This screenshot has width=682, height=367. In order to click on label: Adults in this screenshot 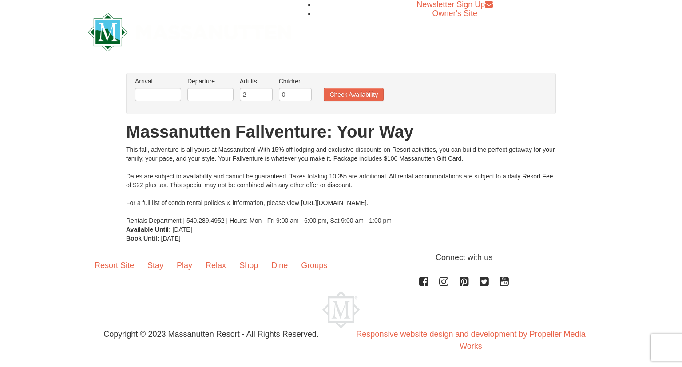, I will do `click(256, 81)`.